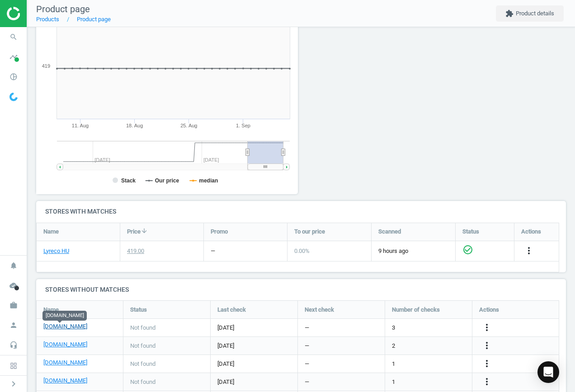 This screenshot has width=575, height=392. Describe the element at coordinates (393, 328) in the screenshot. I see `span: 3` at that location.